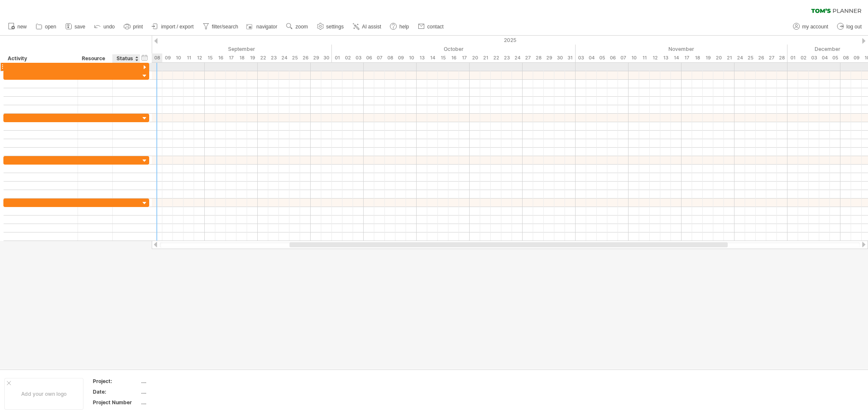 The width and height of the screenshot is (868, 417). I want to click on div: Monday, 22 September 2025, so click(263, 58).